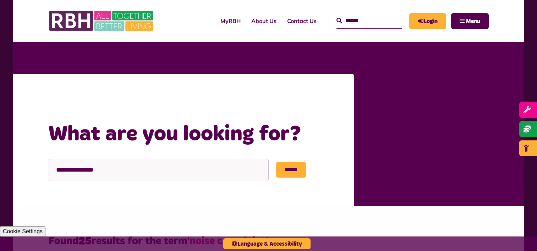  I want to click on img: RBH, so click(102, 21).